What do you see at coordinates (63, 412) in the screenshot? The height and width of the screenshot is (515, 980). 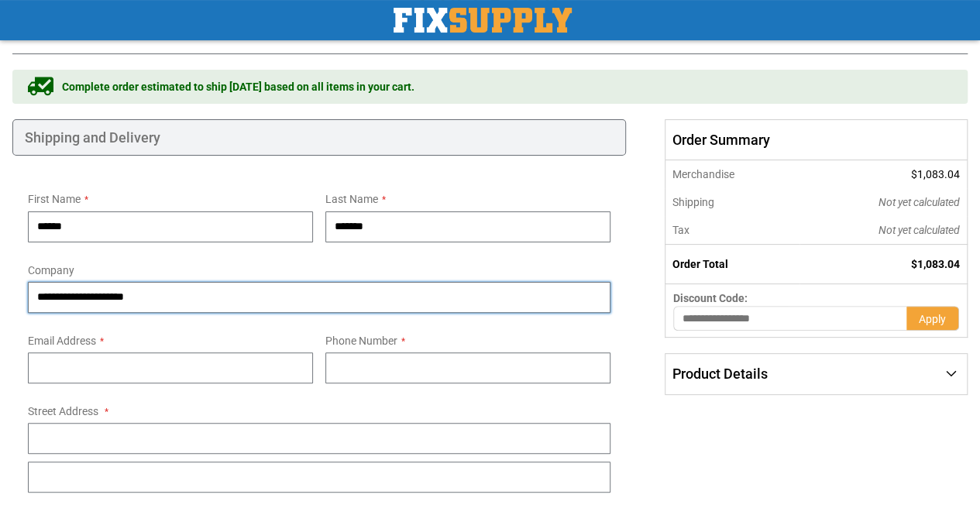 I see `span: Street Address` at bounding box center [63, 412].